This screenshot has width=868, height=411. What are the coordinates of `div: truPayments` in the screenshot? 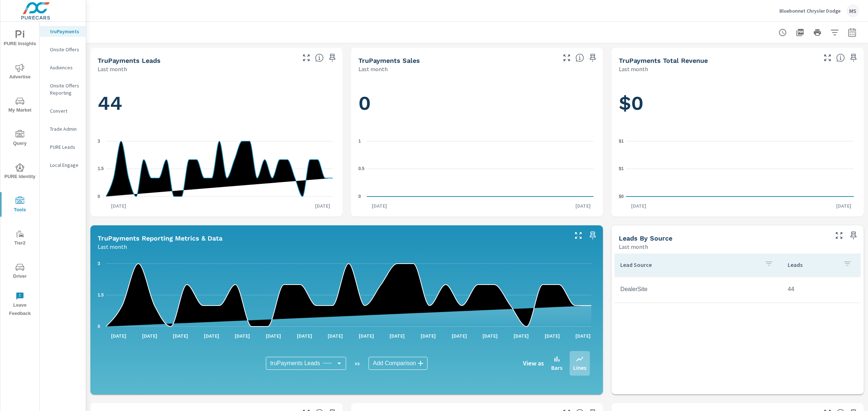 It's located at (62, 31).